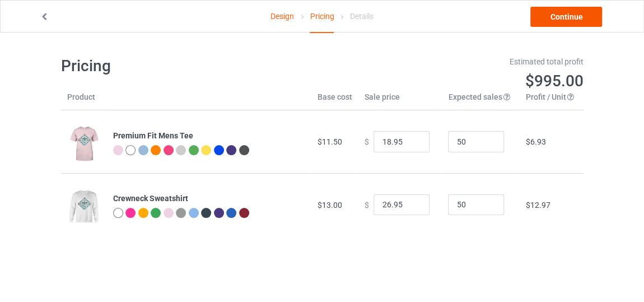 The image size is (644, 302). What do you see at coordinates (188, 66) in the screenshot?
I see `h1: Pricing` at bounding box center [188, 66].